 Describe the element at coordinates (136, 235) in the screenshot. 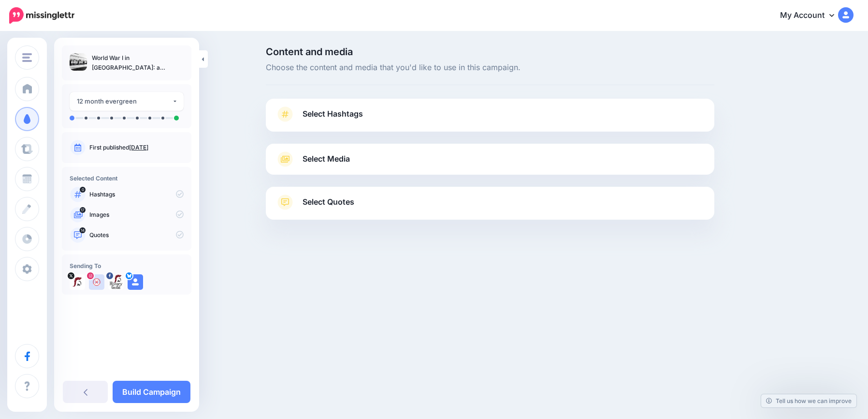

I see `p: Quotes` at that location.